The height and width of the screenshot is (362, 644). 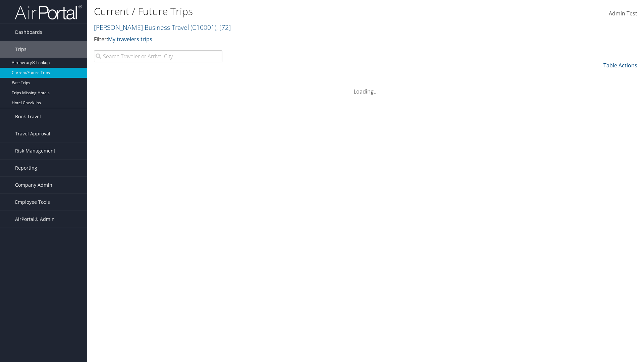 What do you see at coordinates (34, 185) in the screenshot?
I see `span: Company Admin` at bounding box center [34, 185].